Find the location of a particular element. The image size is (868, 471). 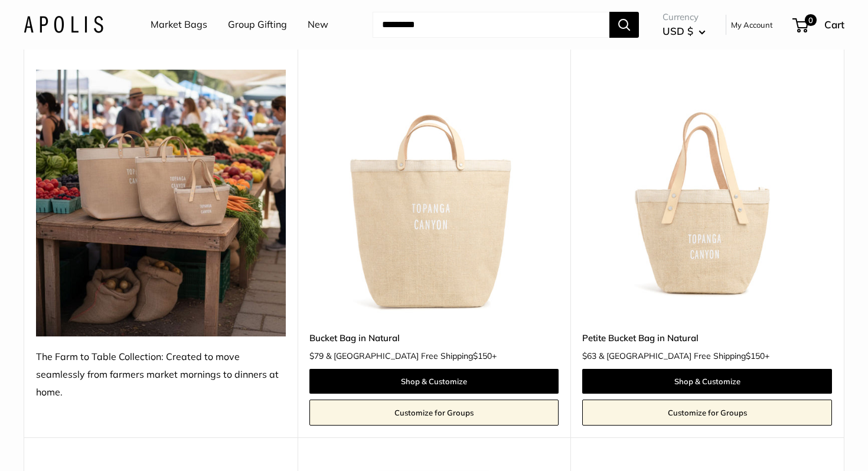

img: The Farm to Table Collection: Created to move seamlessly from farmers market mornings to dinners ... is located at coordinates (161, 203).